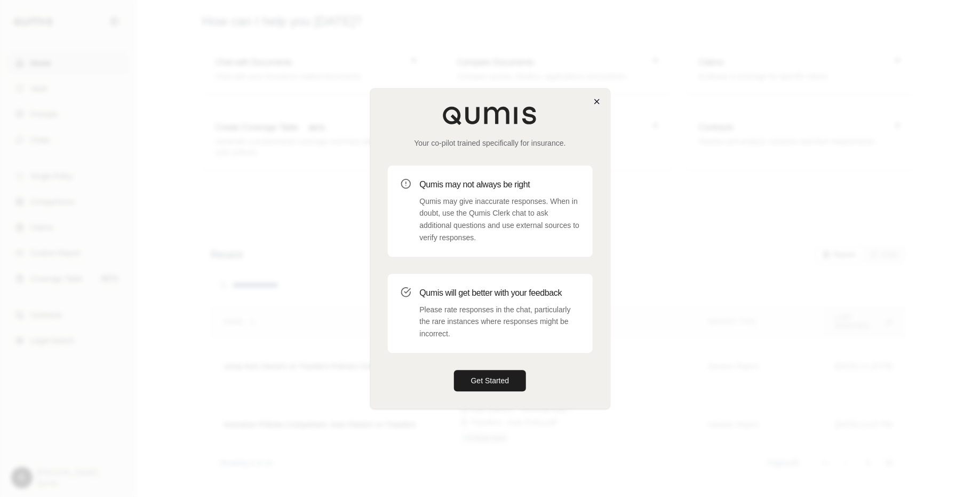 The height and width of the screenshot is (497, 980). Describe the element at coordinates (490, 115) in the screenshot. I see `img: Qumis Logo` at that location.